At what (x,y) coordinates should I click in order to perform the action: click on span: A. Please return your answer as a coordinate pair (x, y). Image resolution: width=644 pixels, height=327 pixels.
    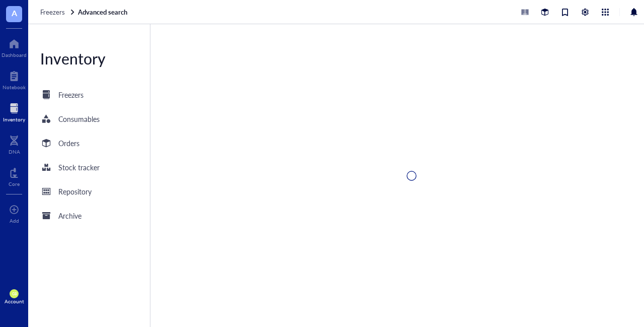
    Looking at the image, I should click on (14, 13).